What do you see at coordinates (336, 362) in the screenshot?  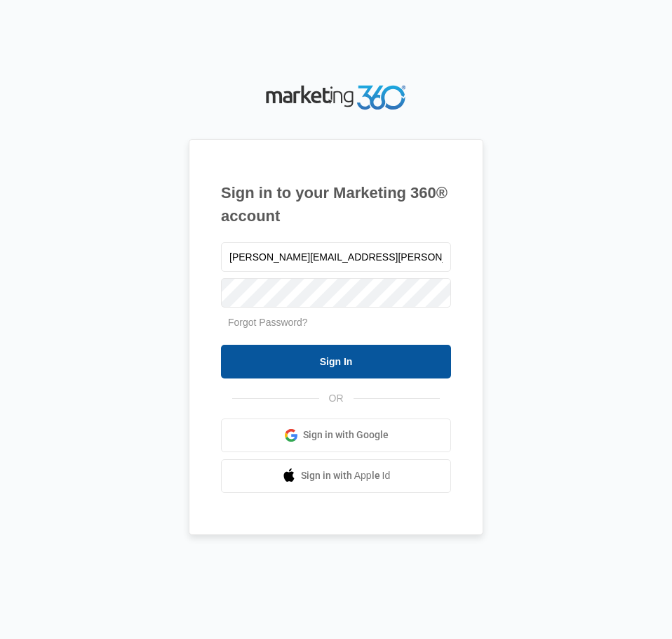 I see `input: Sign In` at bounding box center [336, 362].